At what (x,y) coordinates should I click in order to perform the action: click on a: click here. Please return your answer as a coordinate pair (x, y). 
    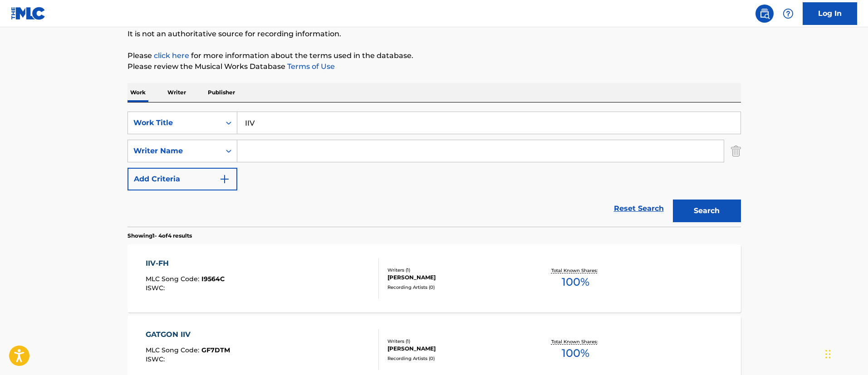
    Looking at the image, I should click on (171, 55).